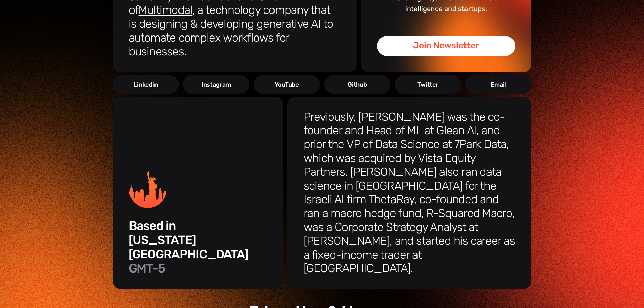  Describe the element at coordinates (286, 84) in the screenshot. I see `div: YouTube` at that location.